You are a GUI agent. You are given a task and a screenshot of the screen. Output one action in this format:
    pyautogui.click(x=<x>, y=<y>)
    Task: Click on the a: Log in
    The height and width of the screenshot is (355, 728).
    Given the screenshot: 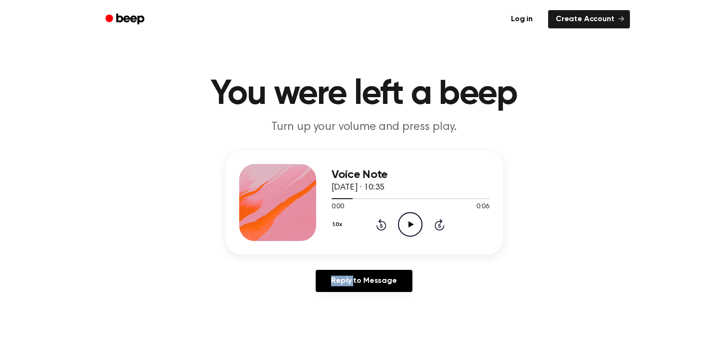 What is the action you would take?
    pyautogui.click(x=522, y=19)
    